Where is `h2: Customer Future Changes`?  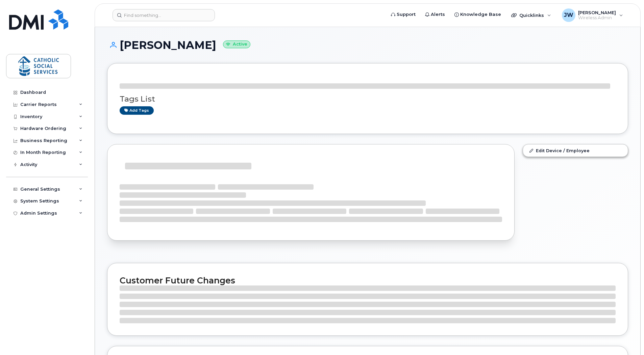
h2: Customer Future Changes is located at coordinates (368, 280).